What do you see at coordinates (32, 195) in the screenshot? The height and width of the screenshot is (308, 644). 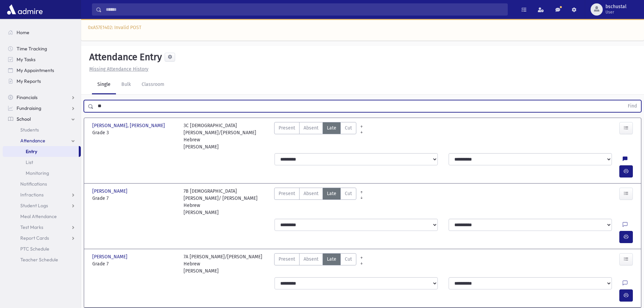 I see `span: Infractions` at bounding box center [32, 195].